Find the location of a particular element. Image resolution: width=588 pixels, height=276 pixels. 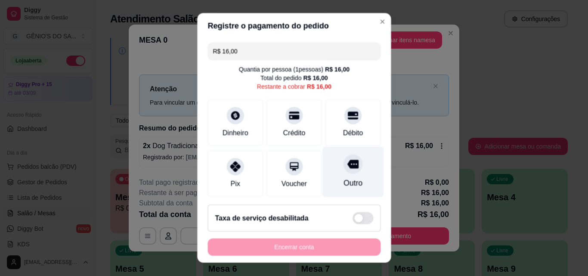

input: Ex.: hambúrguer de cordeiro is located at coordinates (294, 51).